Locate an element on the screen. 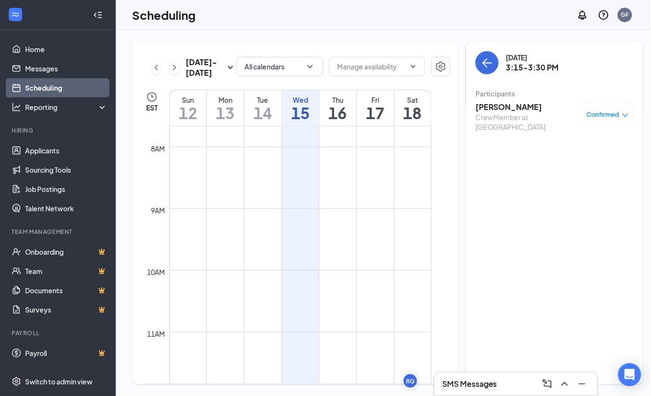  svg: Notifications is located at coordinates (583, 15).